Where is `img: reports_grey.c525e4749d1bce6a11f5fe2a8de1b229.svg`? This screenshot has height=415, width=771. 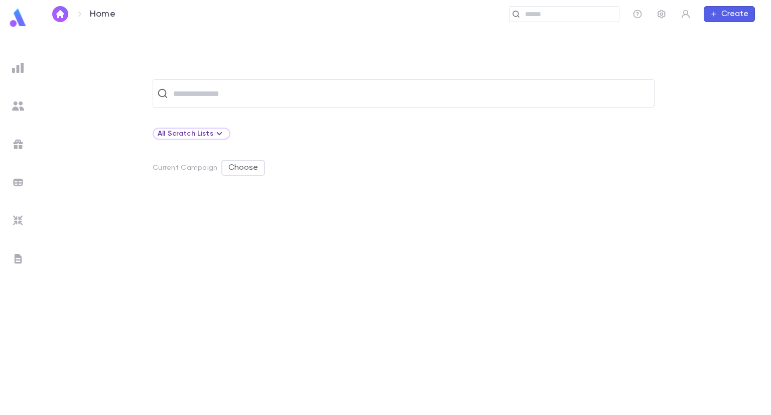 img: reports_grey.c525e4749d1bce6a11f5fe2a8de1b229.svg is located at coordinates (18, 68).